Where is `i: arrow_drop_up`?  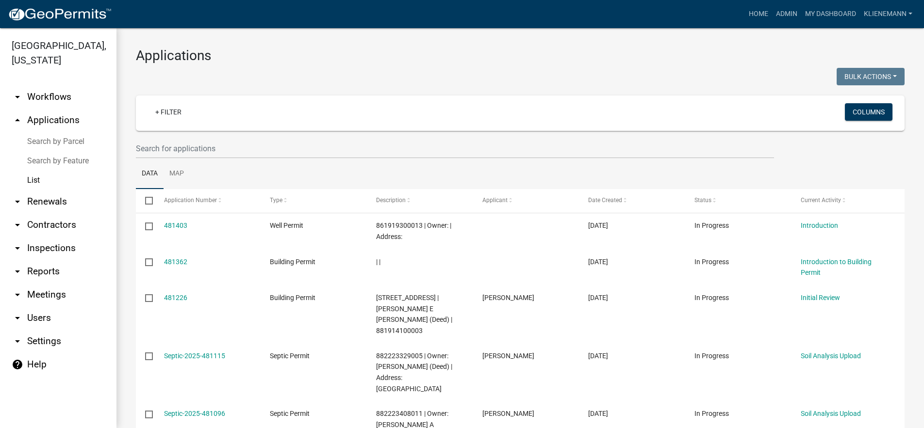
i: arrow_drop_up is located at coordinates (17, 120).